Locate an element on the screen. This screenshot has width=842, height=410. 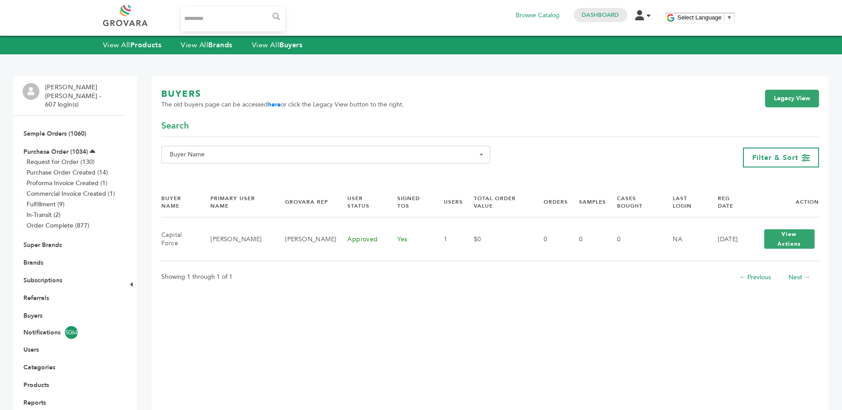
th: Reg. Date is located at coordinates (728, 202).